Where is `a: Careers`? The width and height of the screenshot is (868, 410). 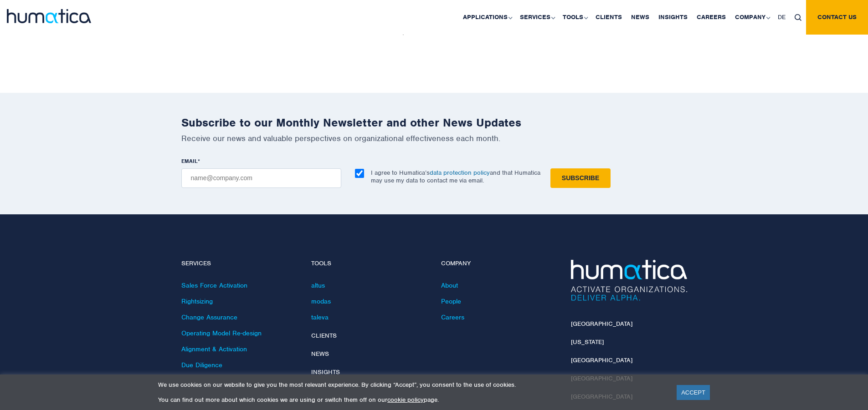 a: Careers is located at coordinates (453, 317).